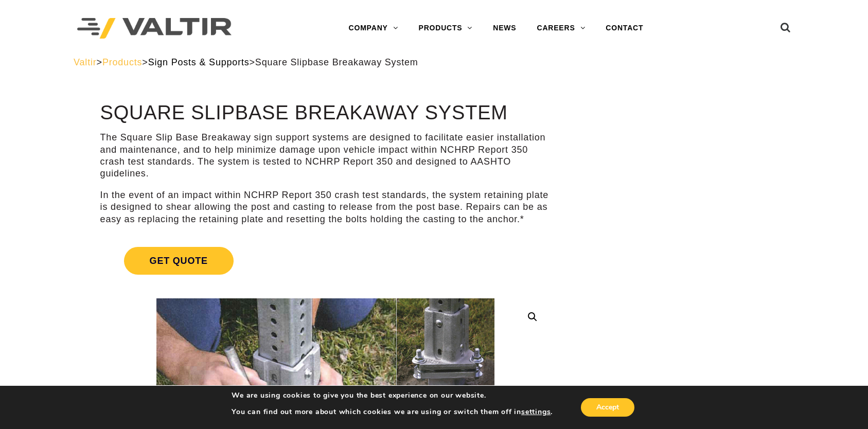 The image size is (868, 429). I want to click on p: You can find out more about which cookies we are using or switch them off in ., so click(392, 412).